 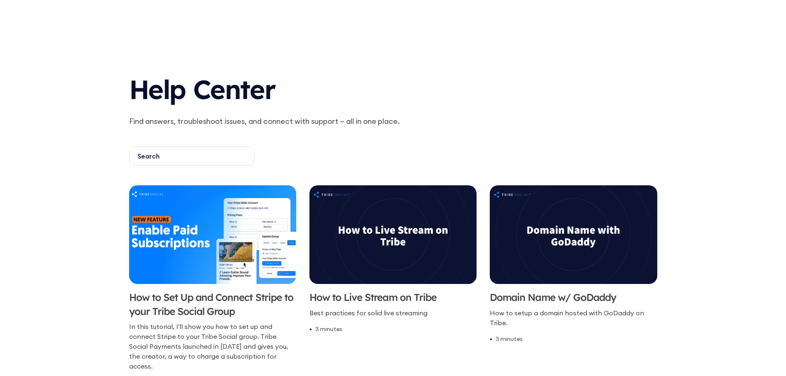 What do you see at coordinates (192, 156) in the screenshot?
I see `input: Search` at bounding box center [192, 156].